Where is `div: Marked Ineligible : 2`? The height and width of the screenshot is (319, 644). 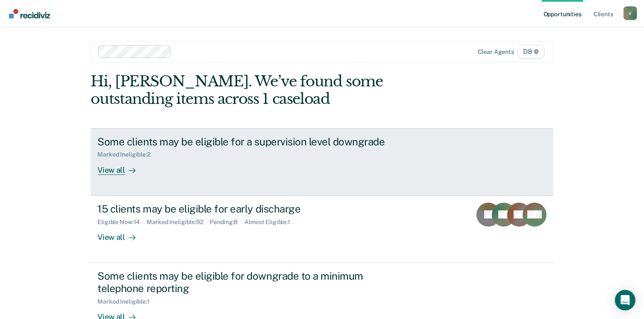 div: Marked Ineligible : 2 is located at coordinates (127, 155).